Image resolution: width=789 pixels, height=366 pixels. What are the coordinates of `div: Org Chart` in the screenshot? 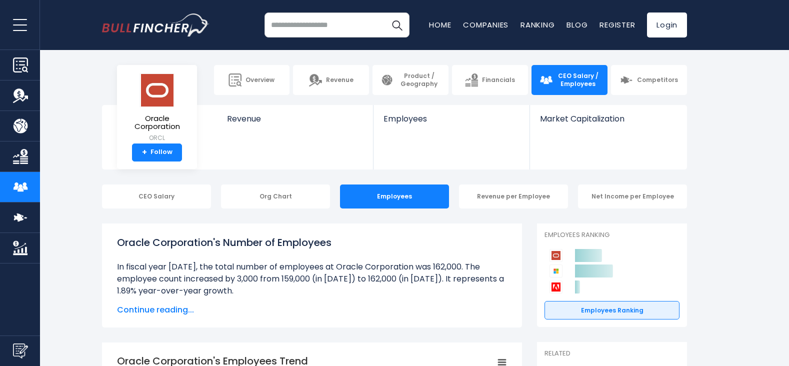 It's located at (275, 196).